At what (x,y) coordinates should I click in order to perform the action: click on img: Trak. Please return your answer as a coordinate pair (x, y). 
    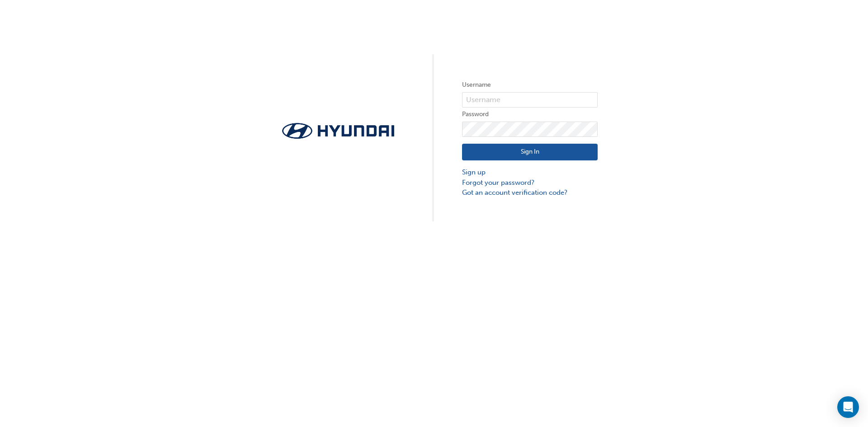
    Looking at the image, I should click on (338, 131).